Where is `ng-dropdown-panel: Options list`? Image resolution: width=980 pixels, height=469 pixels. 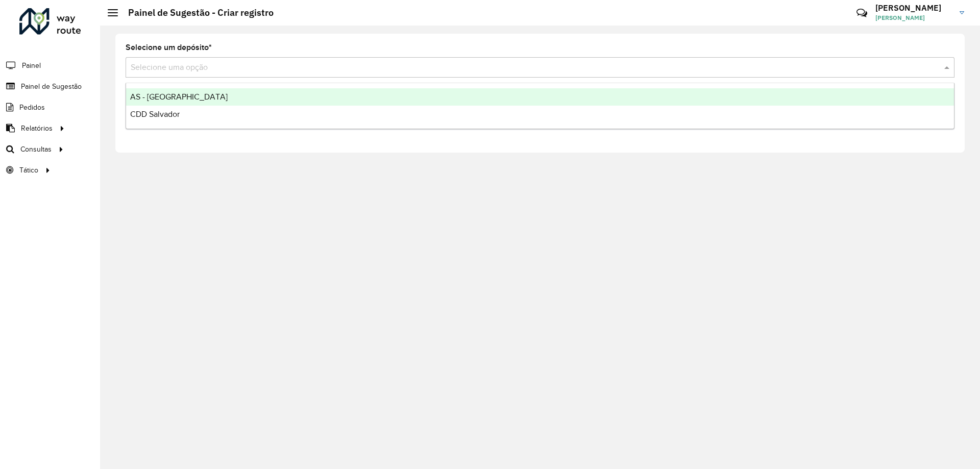
ng-dropdown-panel: Options list is located at coordinates (540, 106).